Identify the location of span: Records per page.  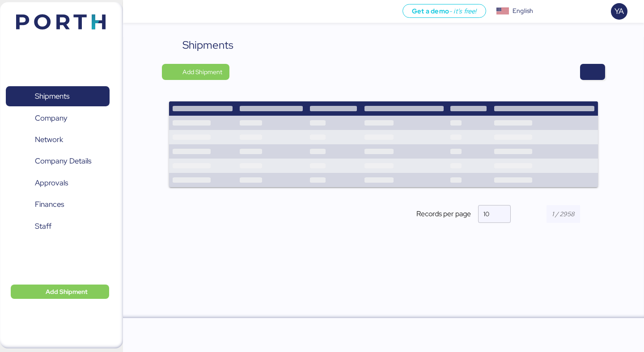
(444, 214).